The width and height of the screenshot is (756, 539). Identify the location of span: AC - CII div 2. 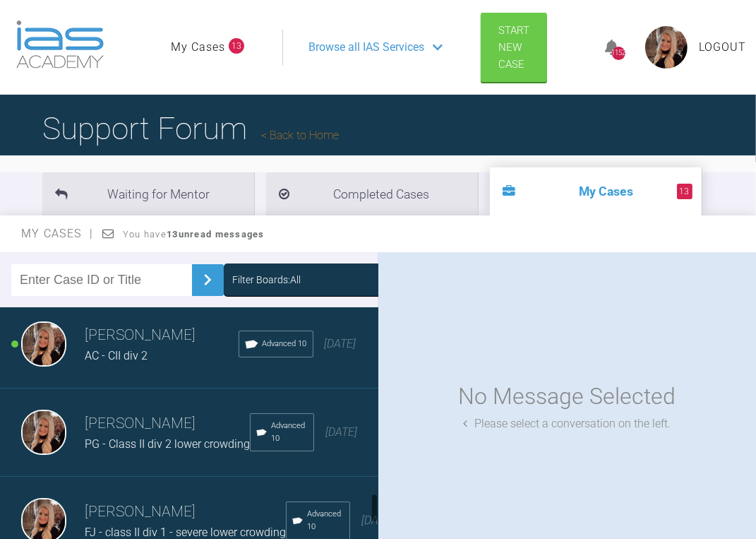
(116, 355).